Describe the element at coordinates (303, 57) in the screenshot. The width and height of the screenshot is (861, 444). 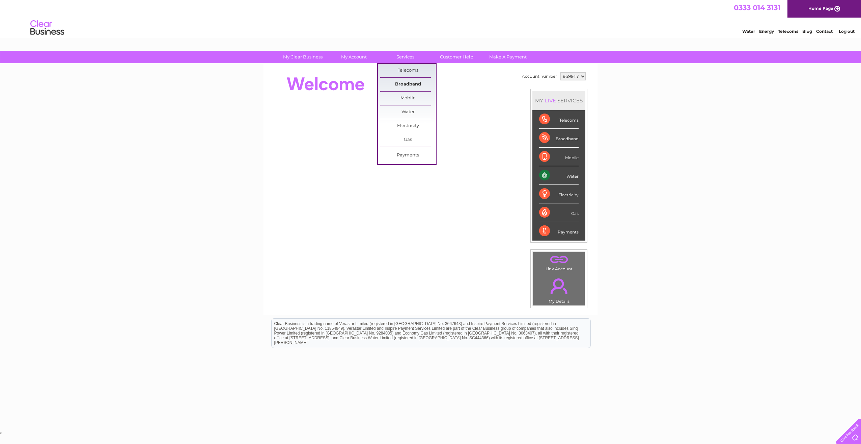
I see `a: My Clear Business` at that location.